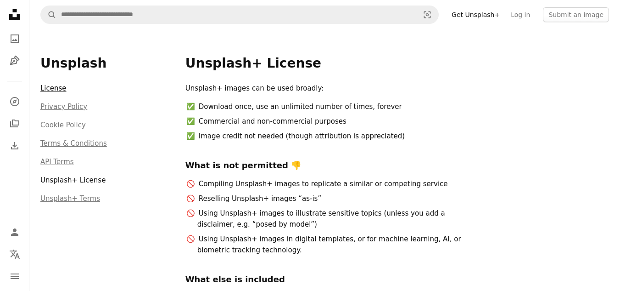 The width and height of the screenshot is (620, 291). What do you see at coordinates (15, 16) in the screenshot?
I see `a: Home — Unsplash` at bounding box center [15, 16].